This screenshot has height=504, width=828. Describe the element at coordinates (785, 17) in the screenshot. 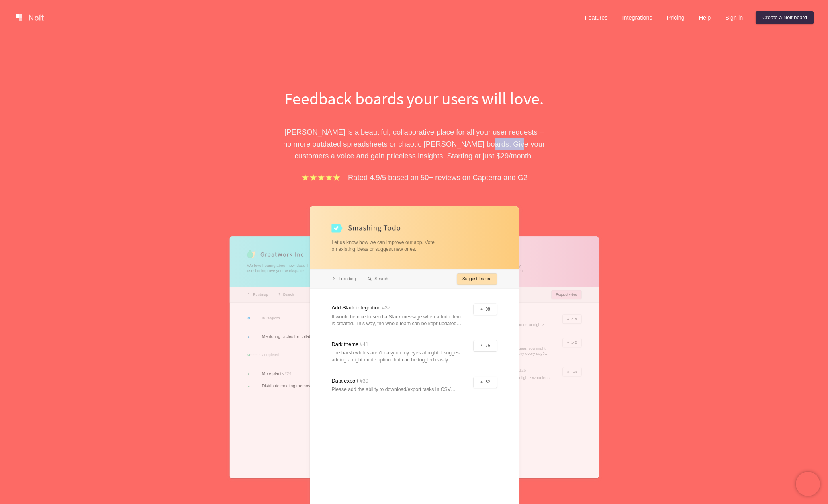

I see `a: Create a Nolt board` at that location.